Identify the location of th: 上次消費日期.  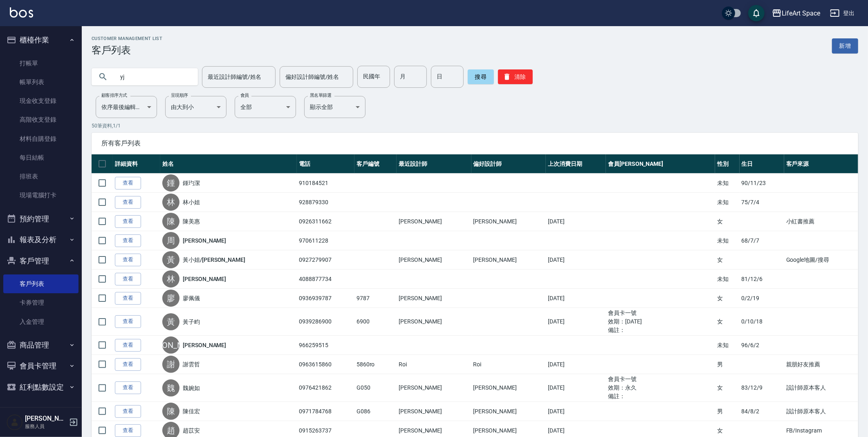
(576, 164).